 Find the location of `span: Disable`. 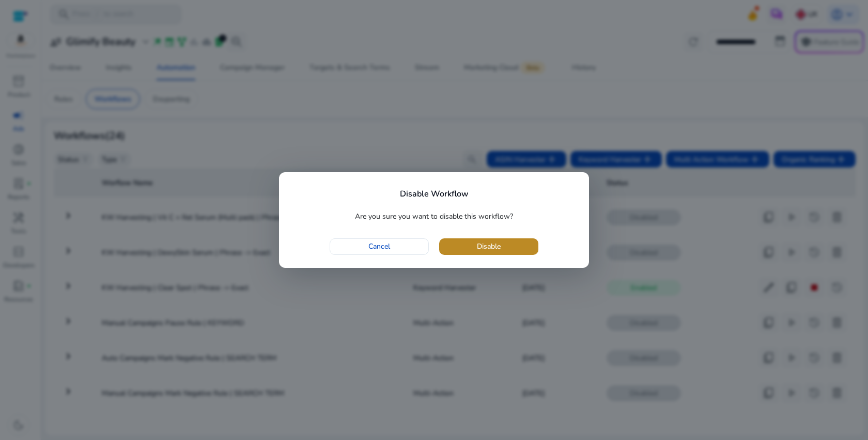

span: Disable is located at coordinates (489, 246).